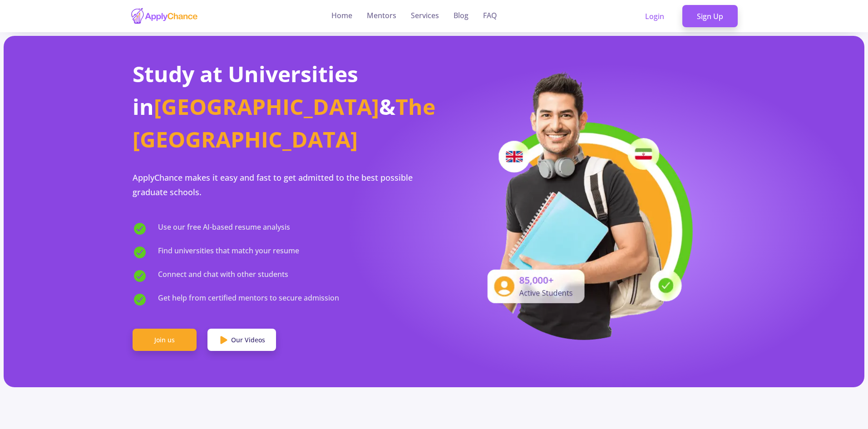  Describe the element at coordinates (228, 252) in the screenshot. I see `span: Find universities that match your resume` at that location.